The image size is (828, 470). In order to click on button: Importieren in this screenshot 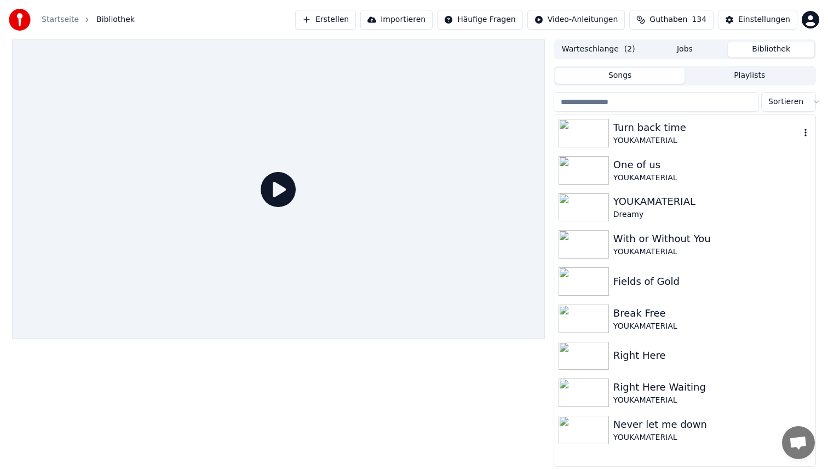, I will do `click(396, 20)`.